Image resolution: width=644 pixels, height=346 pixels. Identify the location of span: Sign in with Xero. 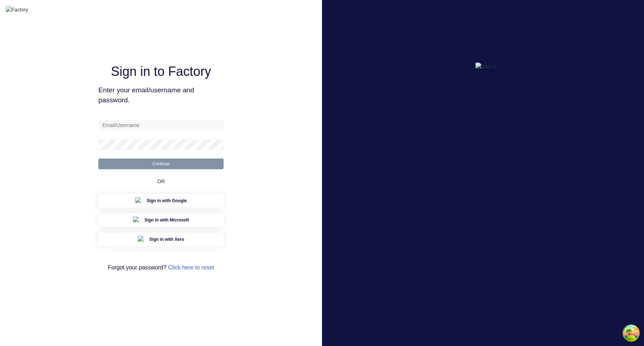
(166, 239).